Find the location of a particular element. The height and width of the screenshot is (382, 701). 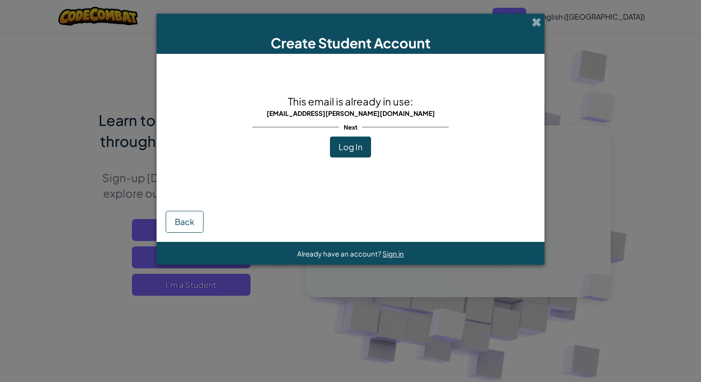

button: Log In is located at coordinates (351, 147).